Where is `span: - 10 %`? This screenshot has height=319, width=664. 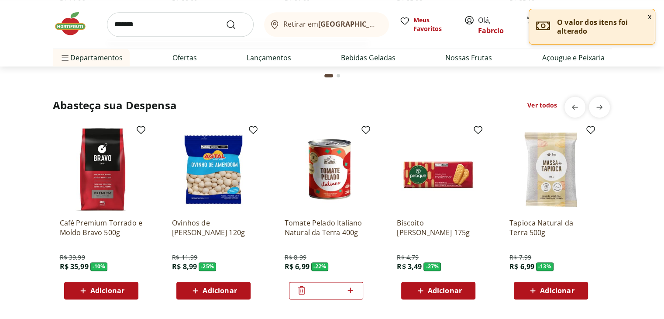
span: - 10 % is located at coordinates (99, 266).